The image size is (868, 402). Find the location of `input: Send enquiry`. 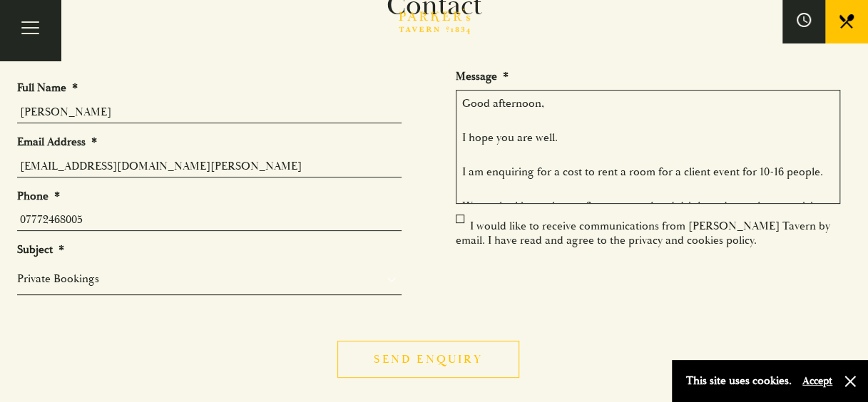

input: Send enquiry is located at coordinates (428, 359).